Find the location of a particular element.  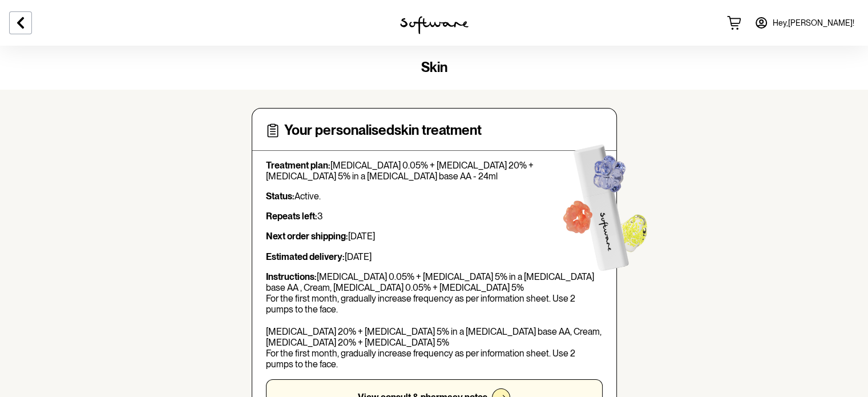

img: Software treatment bottle is located at coordinates (603, 203).